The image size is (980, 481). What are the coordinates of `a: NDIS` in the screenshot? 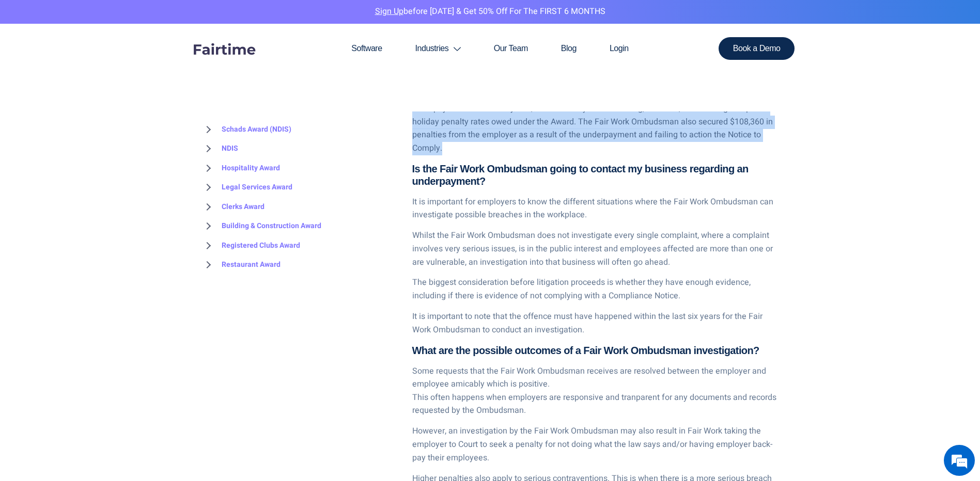 It's located at (220, 149).